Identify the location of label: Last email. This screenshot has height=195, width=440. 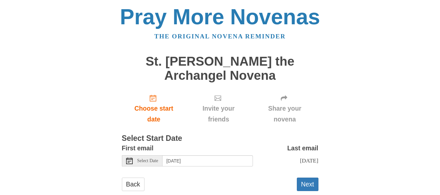
(303, 148).